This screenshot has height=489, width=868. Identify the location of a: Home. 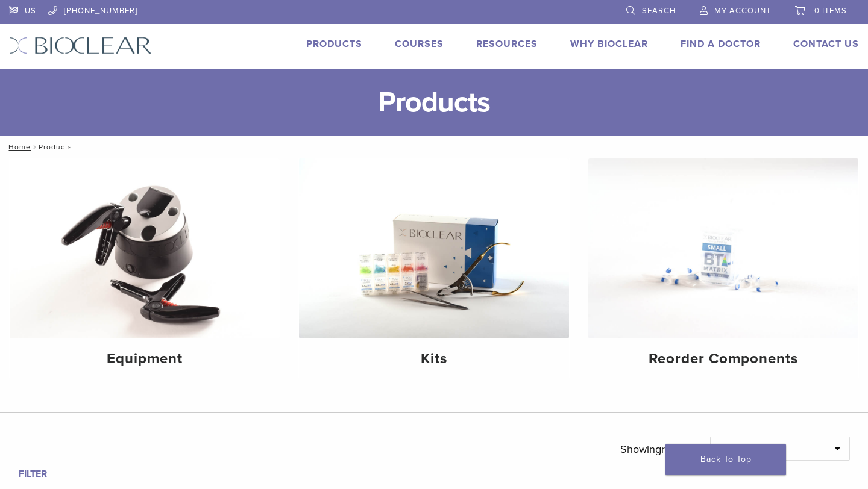
(17, 147).